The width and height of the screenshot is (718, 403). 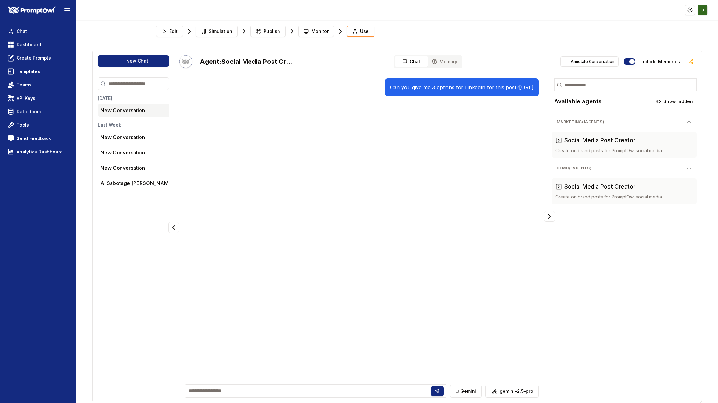 What do you see at coordinates (38, 152) in the screenshot?
I see `a: Analytics Dashboard` at bounding box center [38, 152].